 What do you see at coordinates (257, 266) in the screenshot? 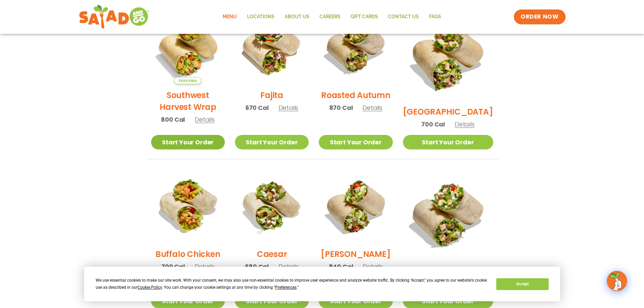
I see `span: 680 Cal` at bounding box center [257, 266].